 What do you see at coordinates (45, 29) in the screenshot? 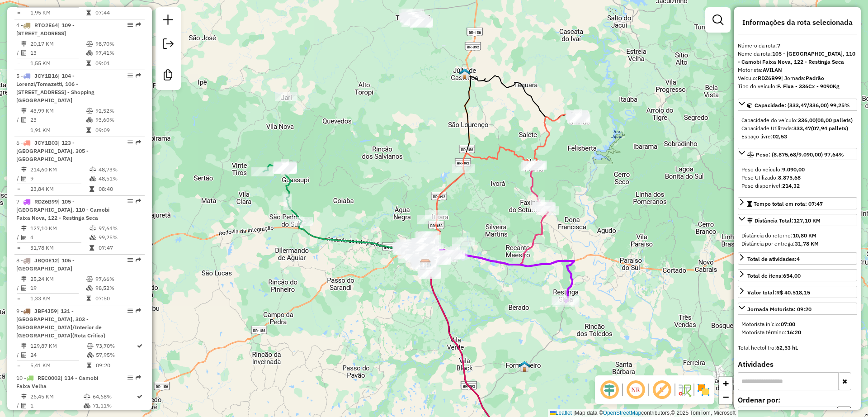
I see `span: 4 -` at bounding box center [45, 29].